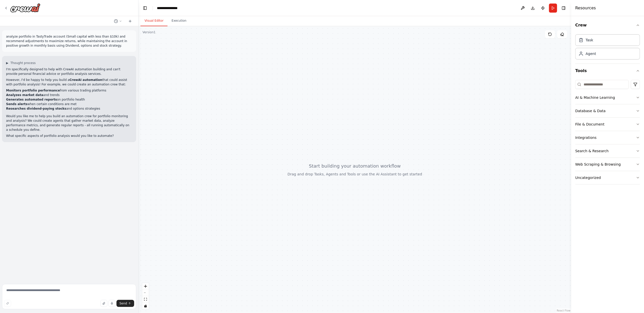  What do you see at coordinates (607, 178) in the screenshot?
I see `button: Uncategorized` at bounding box center [607, 178].